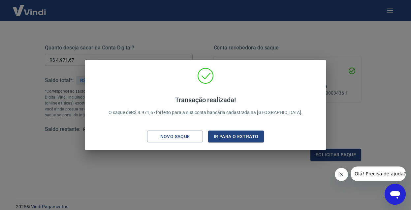  What do you see at coordinates (175, 137) in the screenshot?
I see `button: Novo saque` at bounding box center [175, 137].